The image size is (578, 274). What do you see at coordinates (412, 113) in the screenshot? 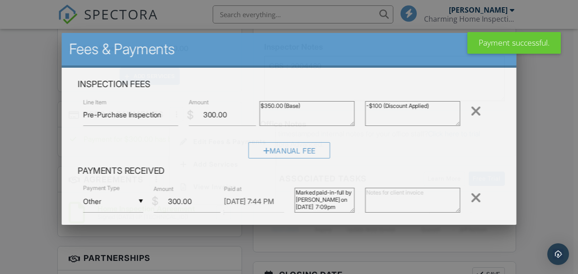
I see `textarea: -$100 (Discount Applied)` at bounding box center [412, 113].